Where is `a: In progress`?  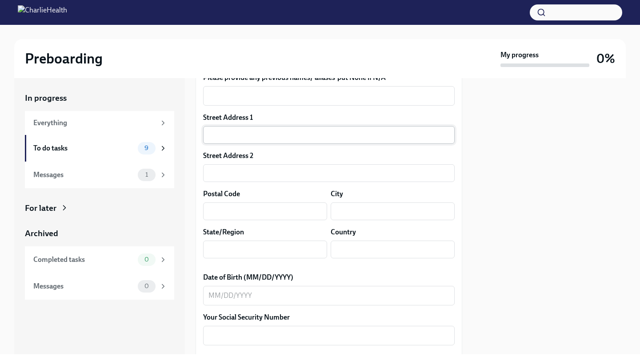
a: In progress is located at coordinates (100, 98).